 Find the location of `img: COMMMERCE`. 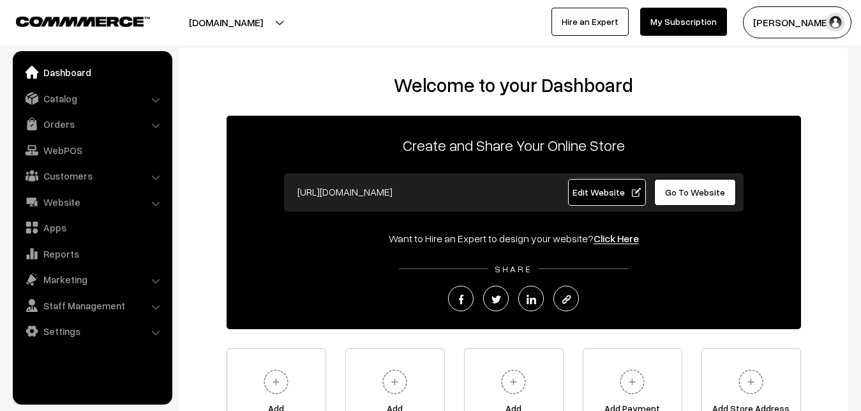

img: COMMMERCE is located at coordinates (83, 21).